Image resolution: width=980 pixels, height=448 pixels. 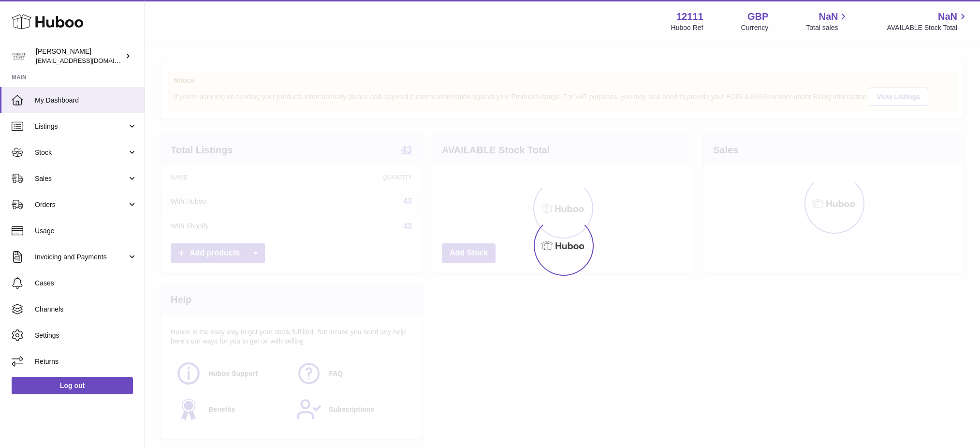 I want to click on span: Stock, so click(x=81, y=153).